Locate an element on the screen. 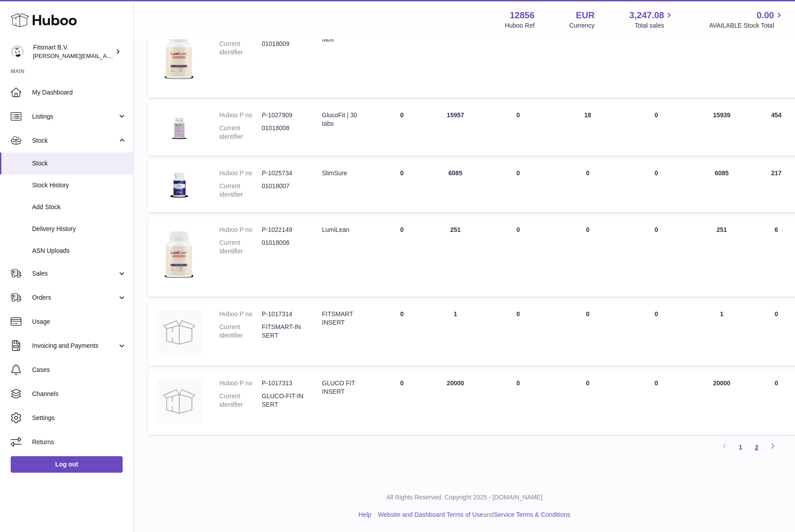 The height and width of the screenshot is (532, 795). dd: 01018006 is located at coordinates (283, 247).